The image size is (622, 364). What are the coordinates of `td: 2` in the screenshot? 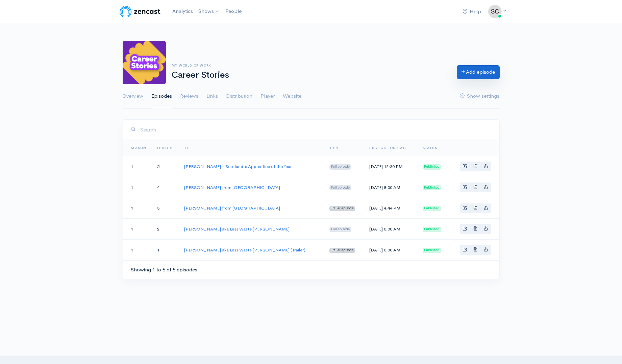 It's located at (165, 229).